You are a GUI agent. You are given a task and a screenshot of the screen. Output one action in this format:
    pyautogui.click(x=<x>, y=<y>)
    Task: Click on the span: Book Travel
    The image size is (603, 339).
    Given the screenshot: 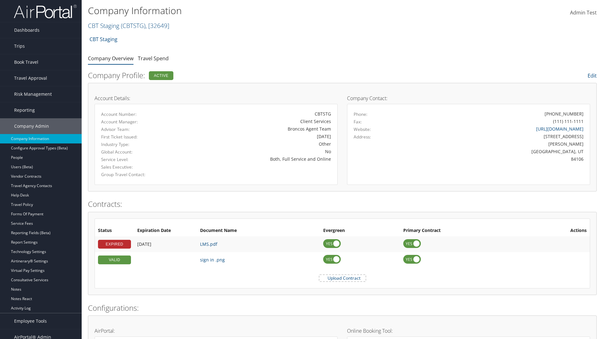 What is the action you would take?
    pyautogui.click(x=26, y=62)
    